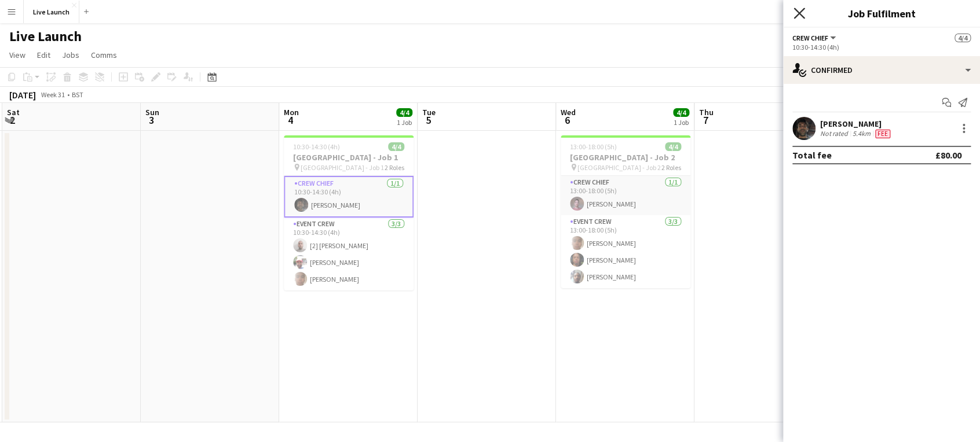 The width and height of the screenshot is (980, 442). Describe the element at coordinates (815, 37) in the screenshot. I see `button: Crew Chief` at that location.